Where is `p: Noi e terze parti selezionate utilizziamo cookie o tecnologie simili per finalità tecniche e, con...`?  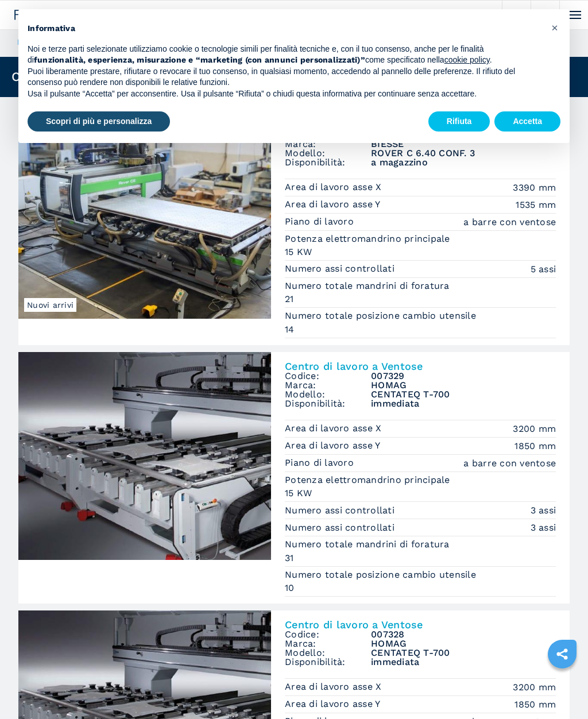
p: Noi e terze parti selezionate utilizziamo cookie o tecnologie simili per finalità tecniche e, con... is located at coordinates (285, 54).